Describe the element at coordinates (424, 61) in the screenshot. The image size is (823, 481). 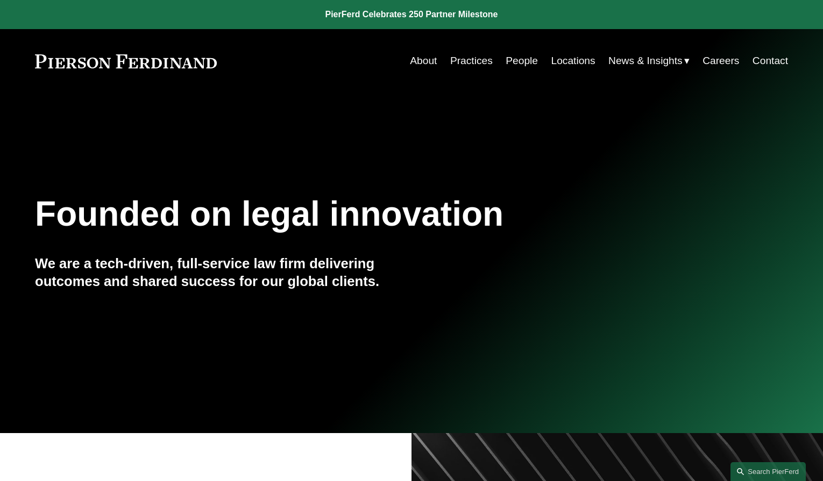
I see `a: About` at that location.